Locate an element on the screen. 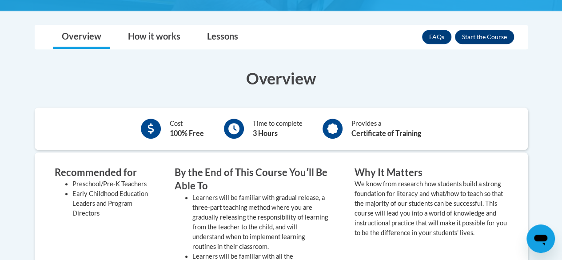  li: Early Childhood Education Leaders and Program Directors is located at coordinates (110, 203).